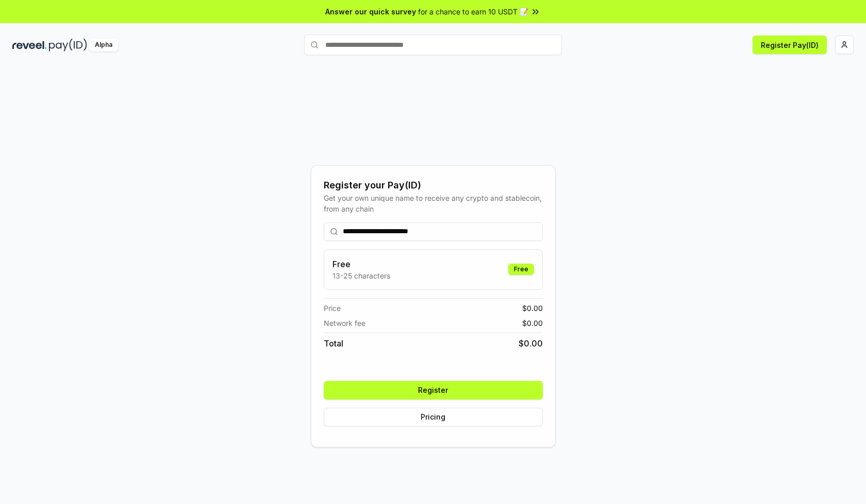 The image size is (866, 504). What do you see at coordinates (344, 323) in the screenshot?
I see `span: Network fee` at bounding box center [344, 323].